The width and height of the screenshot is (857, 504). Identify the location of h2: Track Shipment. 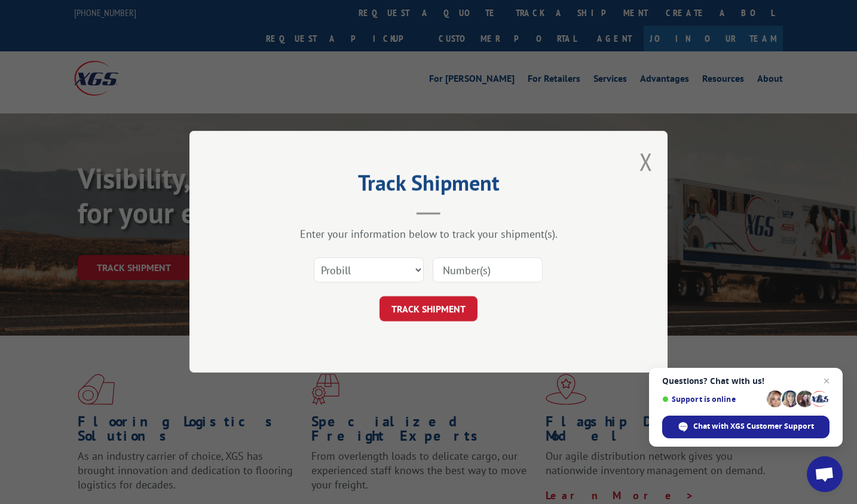
(429, 186).